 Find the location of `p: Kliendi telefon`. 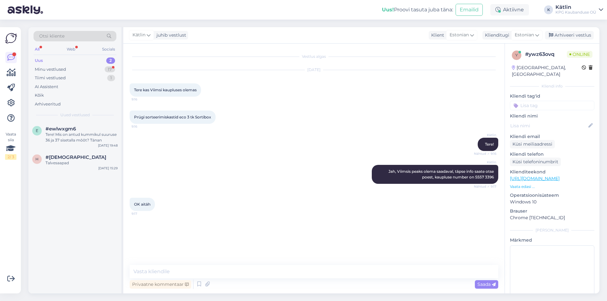

p: Kliendi telefon is located at coordinates (552, 154).